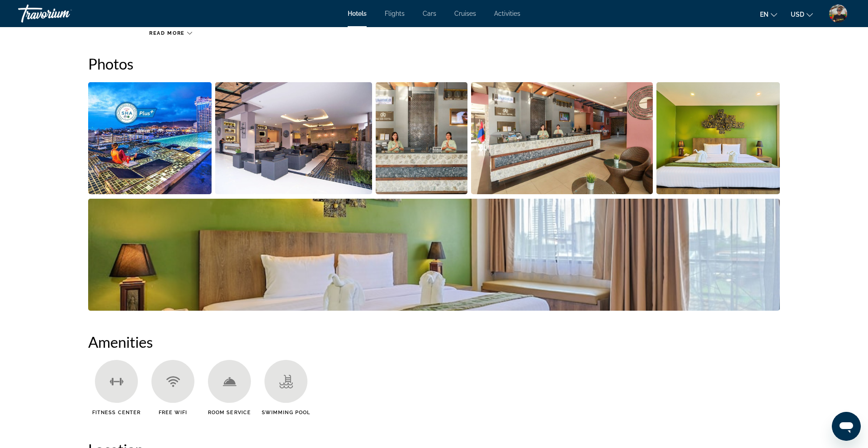  Describe the element at coordinates (507, 14) in the screenshot. I see `a: Activities` at that location.